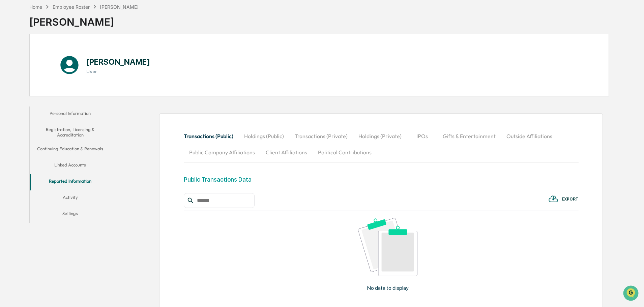 The width and height of the screenshot is (644, 307). What do you see at coordinates (28, 88) in the screenshot?
I see `span: Preclearance` at bounding box center [28, 88].